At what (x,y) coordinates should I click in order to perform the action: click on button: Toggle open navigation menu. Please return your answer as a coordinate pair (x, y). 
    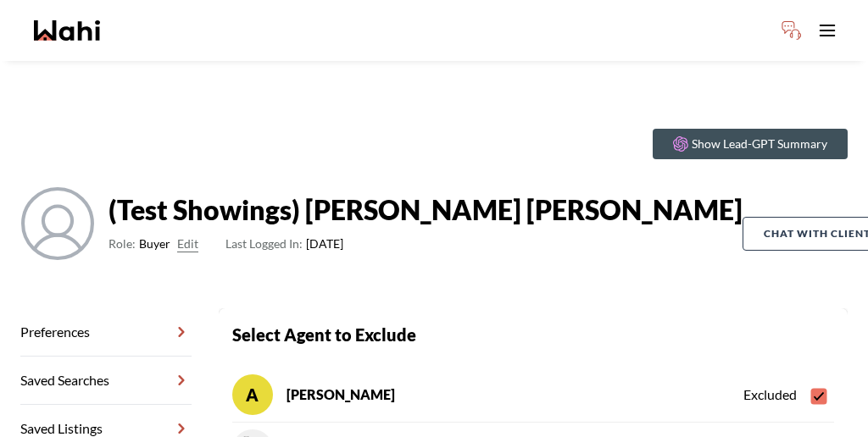
    Looking at the image, I should click on (827, 30).